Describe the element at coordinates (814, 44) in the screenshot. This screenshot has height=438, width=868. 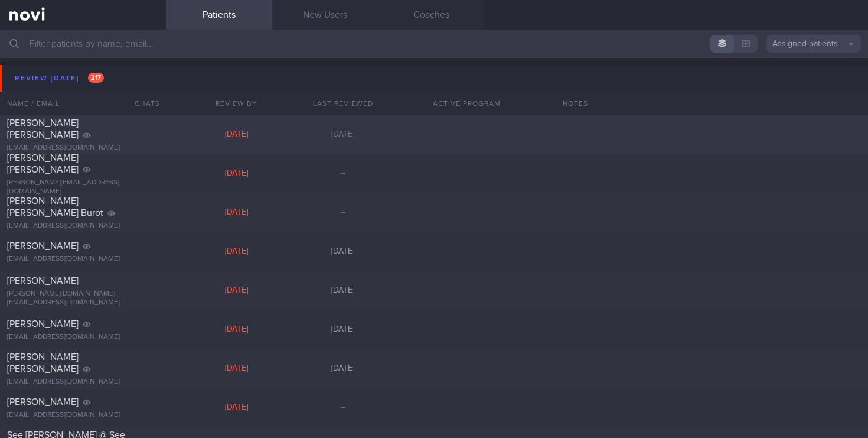
I see `button: Assigned patients` at that location.